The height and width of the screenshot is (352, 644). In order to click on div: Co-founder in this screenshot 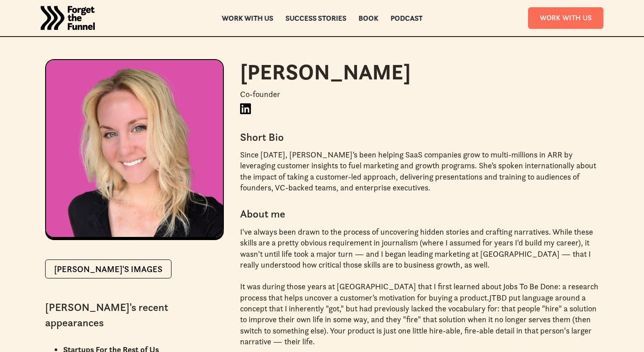, I will do `click(419, 94)`.